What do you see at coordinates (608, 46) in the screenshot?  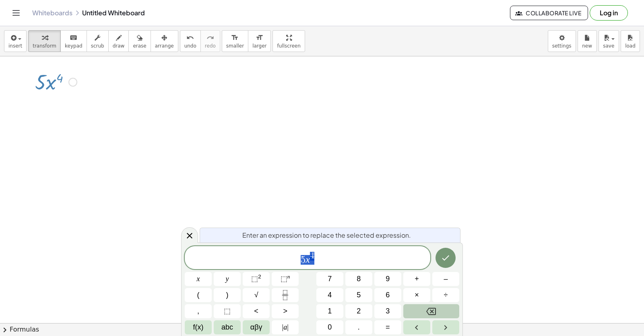 I see `span: save` at bounding box center [608, 46].